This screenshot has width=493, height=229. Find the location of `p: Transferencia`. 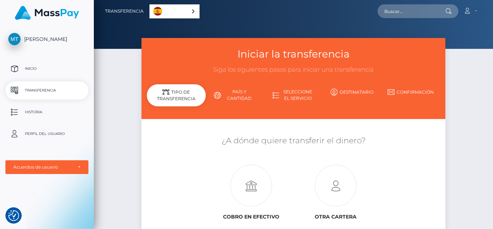

p: Transferencia is located at coordinates (47, 90).